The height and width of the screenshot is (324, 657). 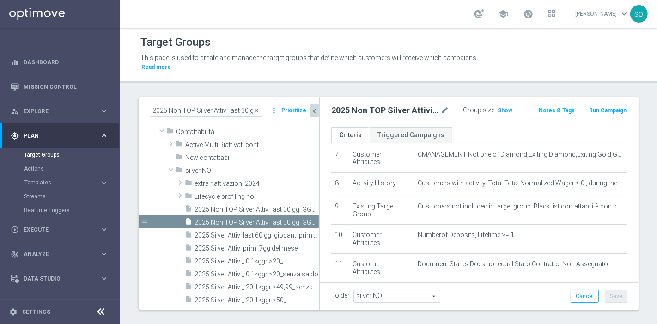 What do you see at coordinates (411, 135) in the screenshot?
I see `a: Triggered Campaigns` at bounding box center [411, 135].